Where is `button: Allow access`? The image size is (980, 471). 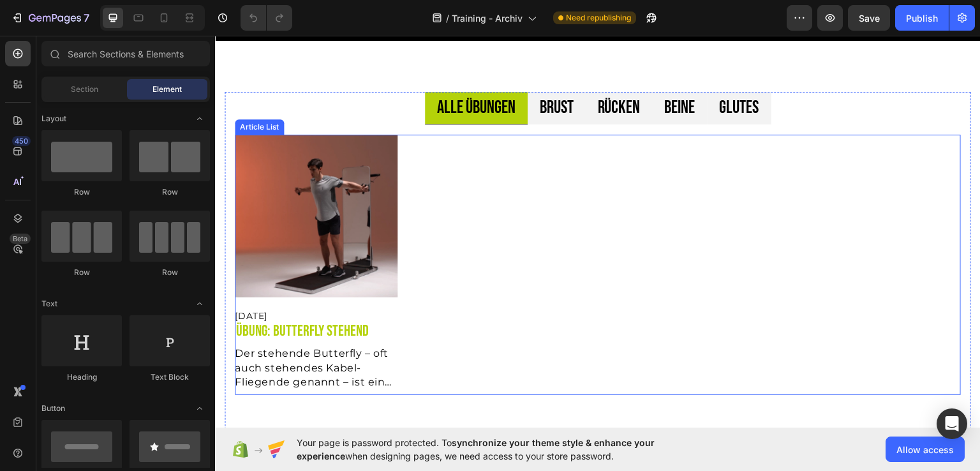 button: Allow access is located at coordinates (926, 449).